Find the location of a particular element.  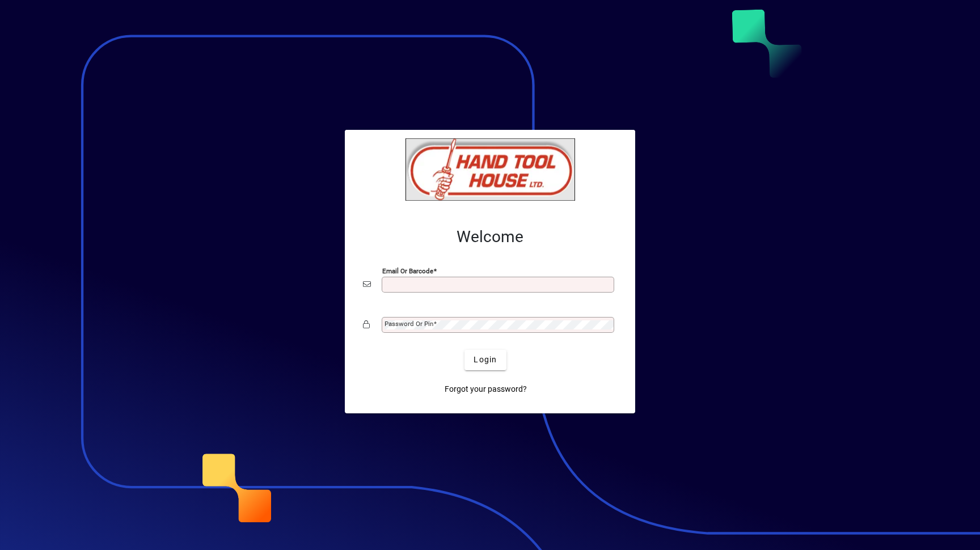

a: Forgot your password? is located at coordinates (485, 390).